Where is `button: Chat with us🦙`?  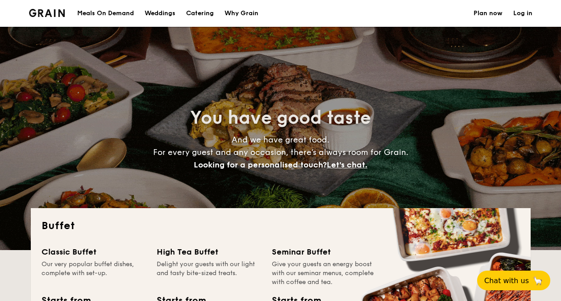
button: Chat with us🦙 is located at coordinates (513, 280).